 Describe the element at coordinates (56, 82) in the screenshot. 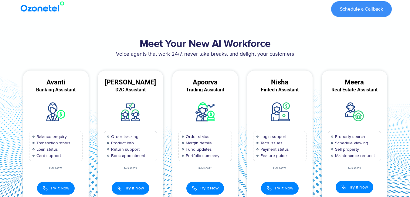

I see `div: Avanti` at that location.